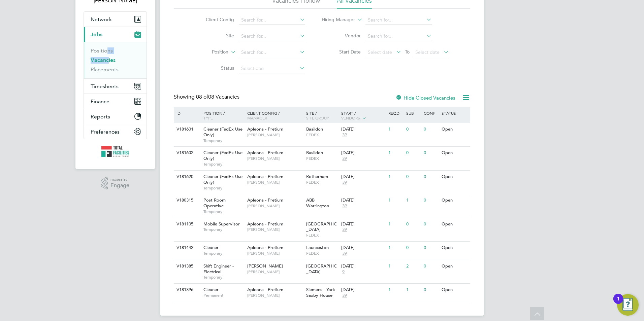  I want to click on span: Vendors, so click(351, 118).